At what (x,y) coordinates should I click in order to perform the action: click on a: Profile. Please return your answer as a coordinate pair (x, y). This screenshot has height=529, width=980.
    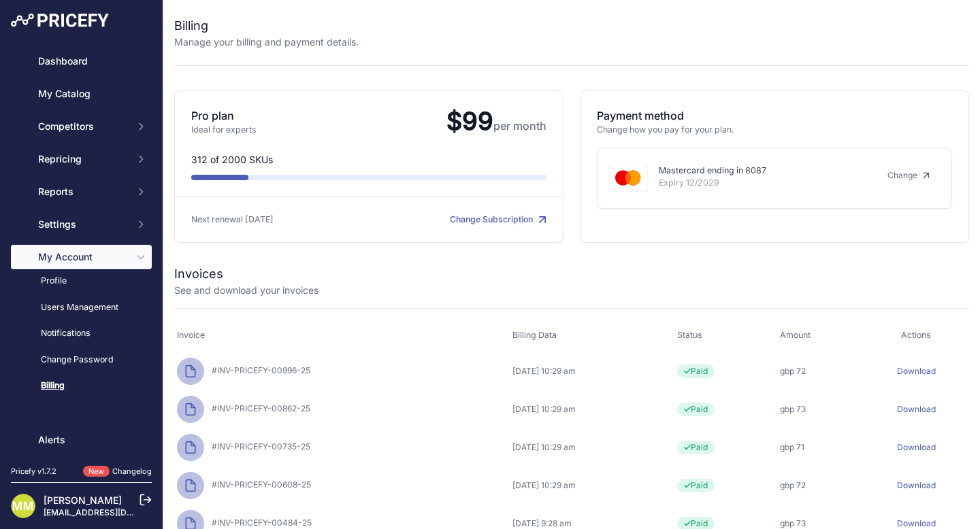
    Looking at the image, I should click on (81, 281).